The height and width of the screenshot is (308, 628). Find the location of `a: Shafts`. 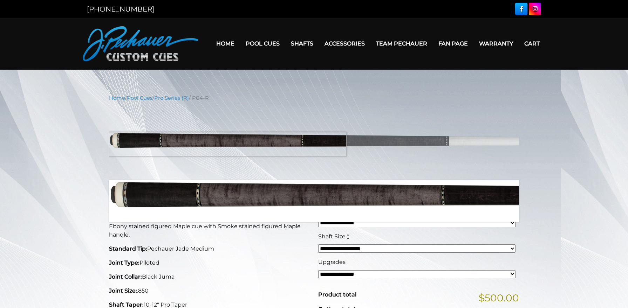

a: Shafts is located at coordinates (302, 43).